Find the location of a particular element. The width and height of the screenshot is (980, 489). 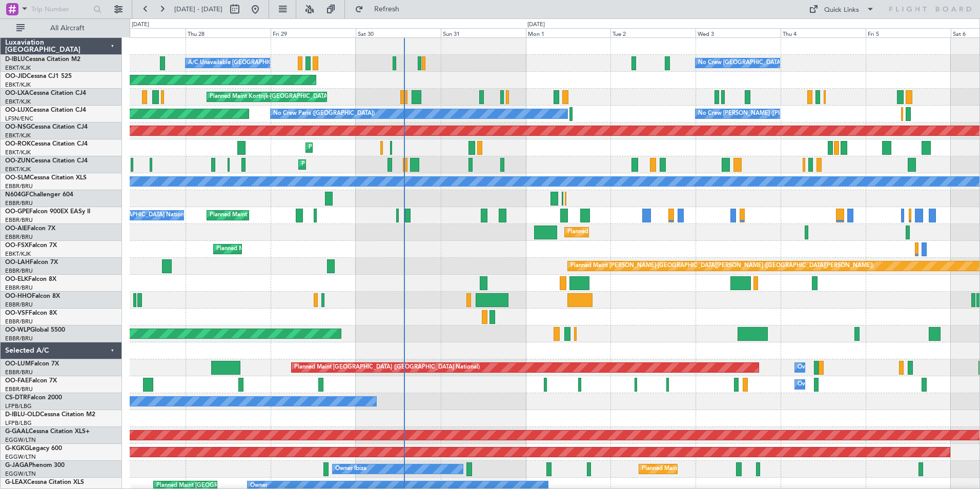

a: OO-FSXFalcon 7X is located at coordinates (31, 245).